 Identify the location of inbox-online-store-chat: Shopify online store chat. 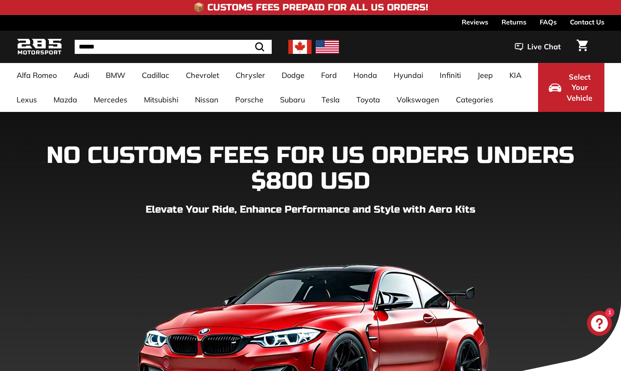
(599, 324).